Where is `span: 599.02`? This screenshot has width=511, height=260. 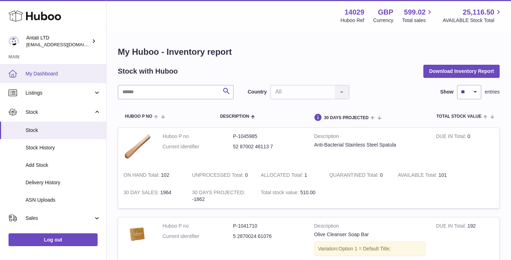 span: 599.02 is located at coordinates (415, 12).